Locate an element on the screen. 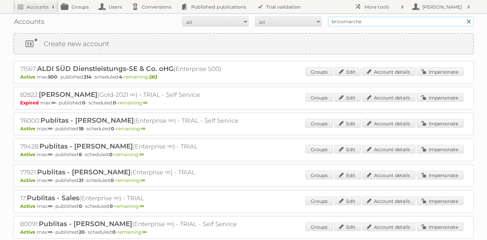 The image size is (487, 240). h2: 71567: (Enterprise 500) is located at coordinates (136, 69).